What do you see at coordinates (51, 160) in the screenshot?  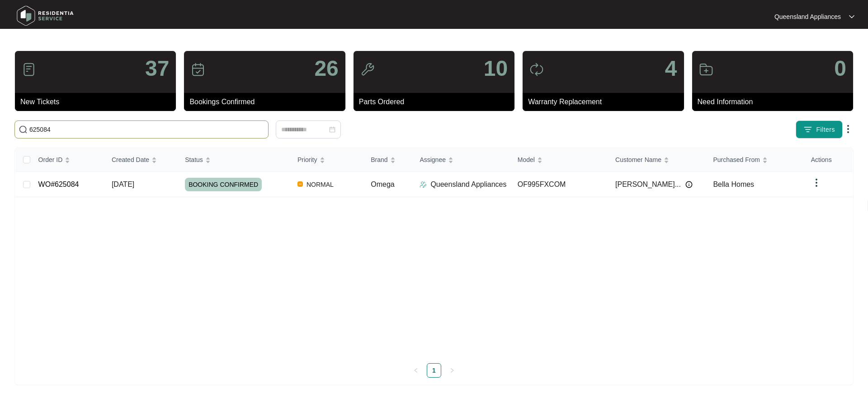 I see `span: Order ID` at bounding box center [51, 160].